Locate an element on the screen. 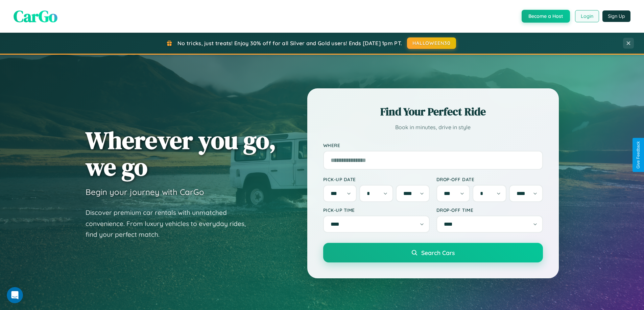 Image resolution: width=644 pixels, height=310 pixels. span: CarGo is located at coordinates (36, 16).